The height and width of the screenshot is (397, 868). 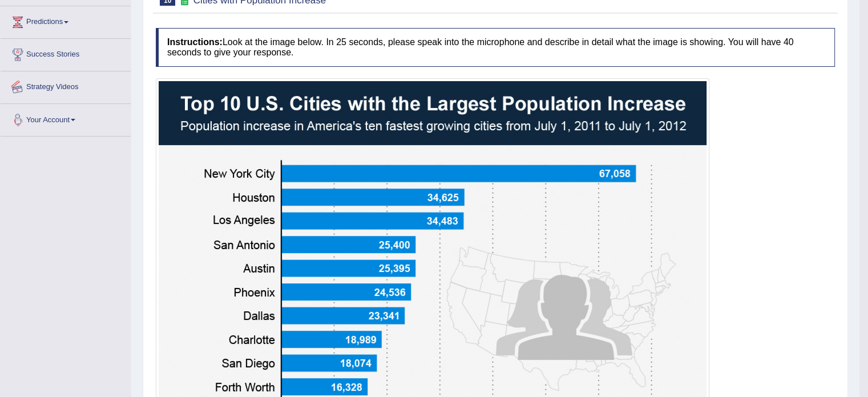 I want to click on b: Instructions:, so click(x=195, y=42).